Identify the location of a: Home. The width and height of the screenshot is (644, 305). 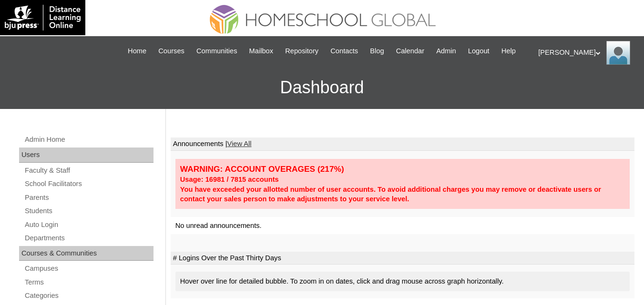
(136, 51).